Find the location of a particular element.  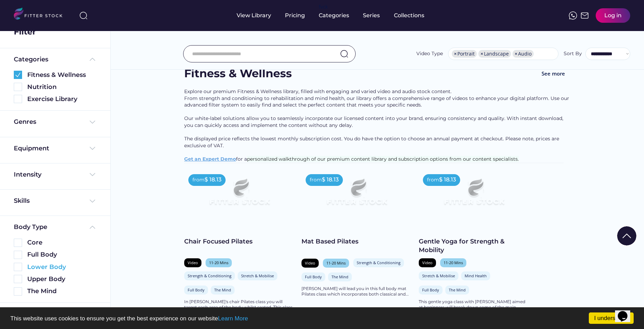

div: Chair Focused Pilates is located at coordinates (240, 242).